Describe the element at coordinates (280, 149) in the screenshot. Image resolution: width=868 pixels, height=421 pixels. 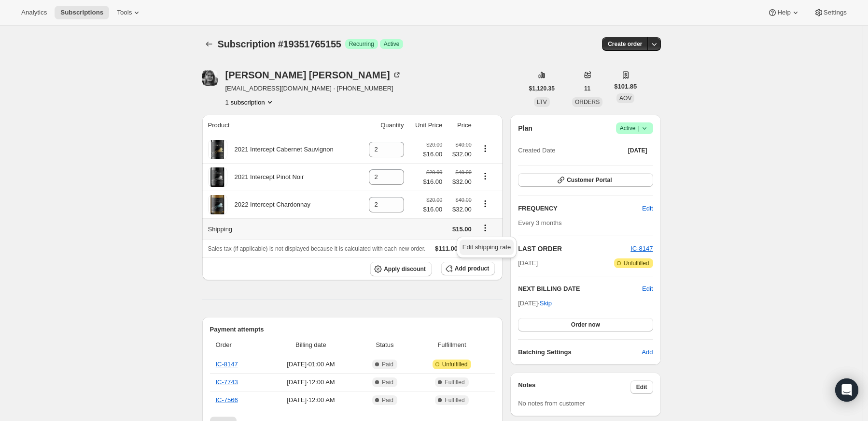
I see `div: 2021 Intercept Cabernet Sauvignon` at that location.